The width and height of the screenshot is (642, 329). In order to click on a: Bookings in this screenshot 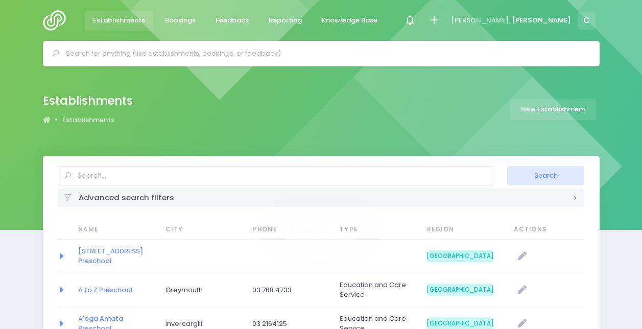, I will do `click(180, 20)`.